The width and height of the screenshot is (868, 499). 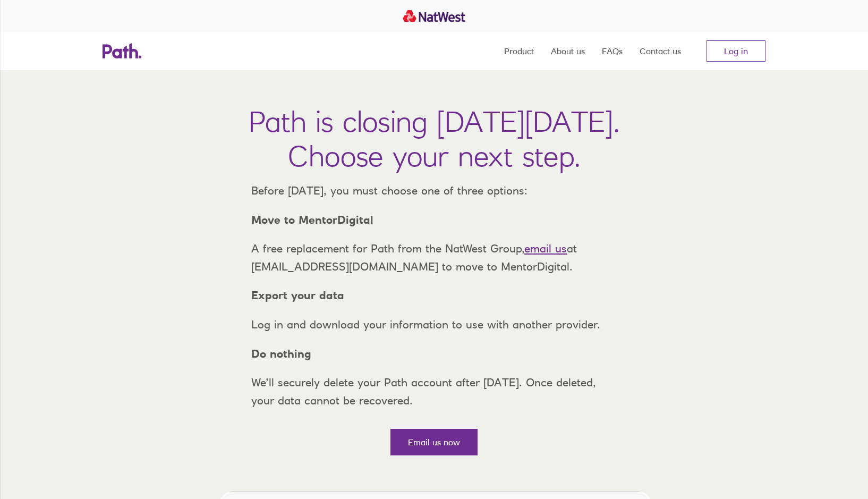 I want to click on strong: Move to MentorDigital, so click(x=313, y=219).